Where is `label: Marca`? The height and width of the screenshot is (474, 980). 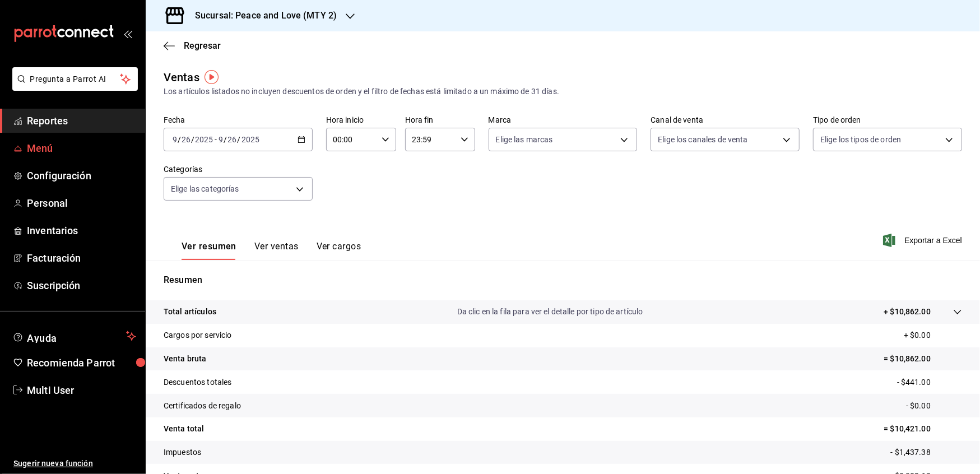
label: Marca is located at coordinates (563, 121).